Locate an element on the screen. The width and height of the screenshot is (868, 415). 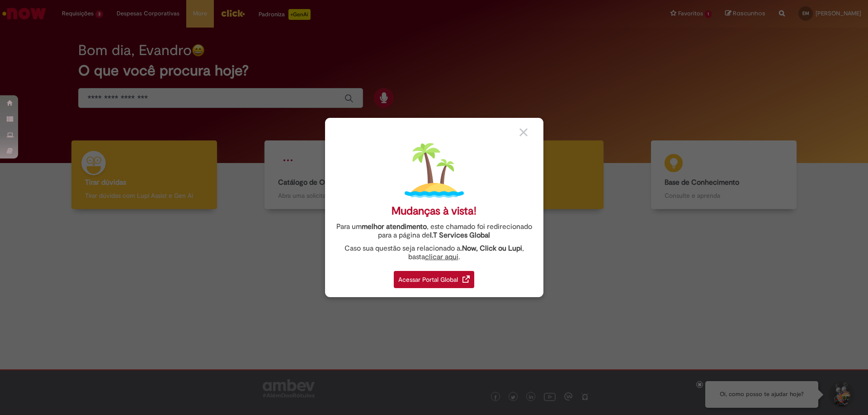
div: Caso sua questão seja relacionado a , basta . is located at coordinates (434, 253).